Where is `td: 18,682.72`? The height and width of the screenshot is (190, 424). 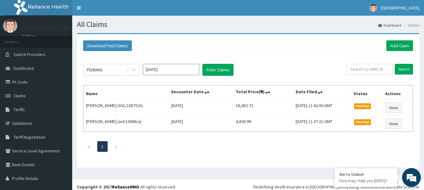
td: 18,682.72 is located at coordinates (263, 108).